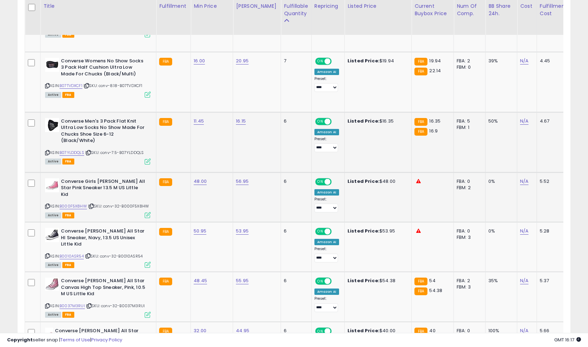 The width and height of the screenshot is (588, 347). What do you see at coordinates (435, 121) in the screenshot?
I see `span: 16.35` at bounding box center [435, 121].